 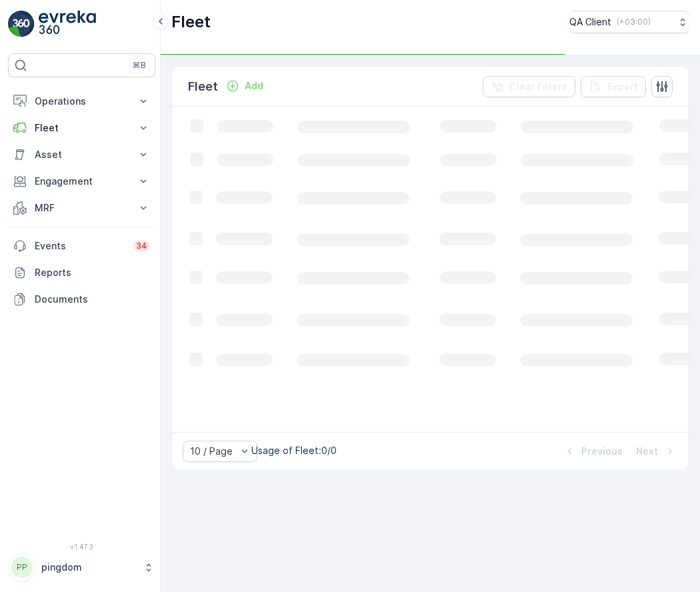 What do you see at coordinates (590, 22) in the screenshot?
I see `p: QA Client` at bounding box center [590, 22].